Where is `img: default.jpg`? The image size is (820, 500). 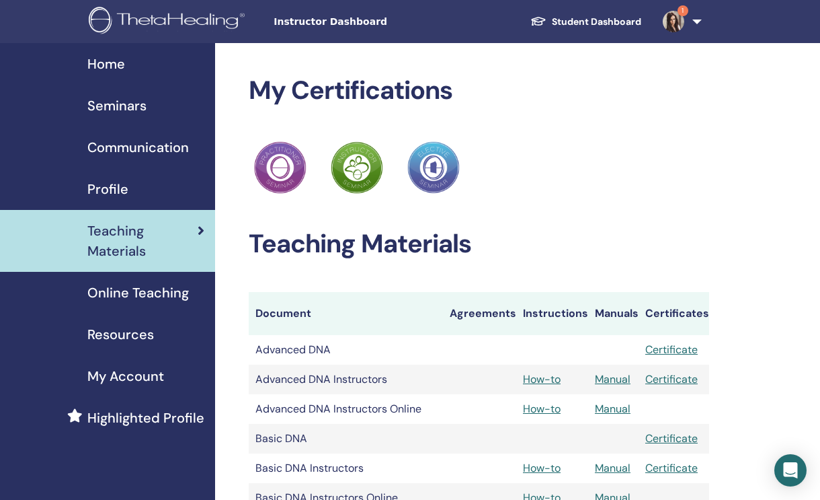 img: default.jpg is located at coordinates (674, 22).